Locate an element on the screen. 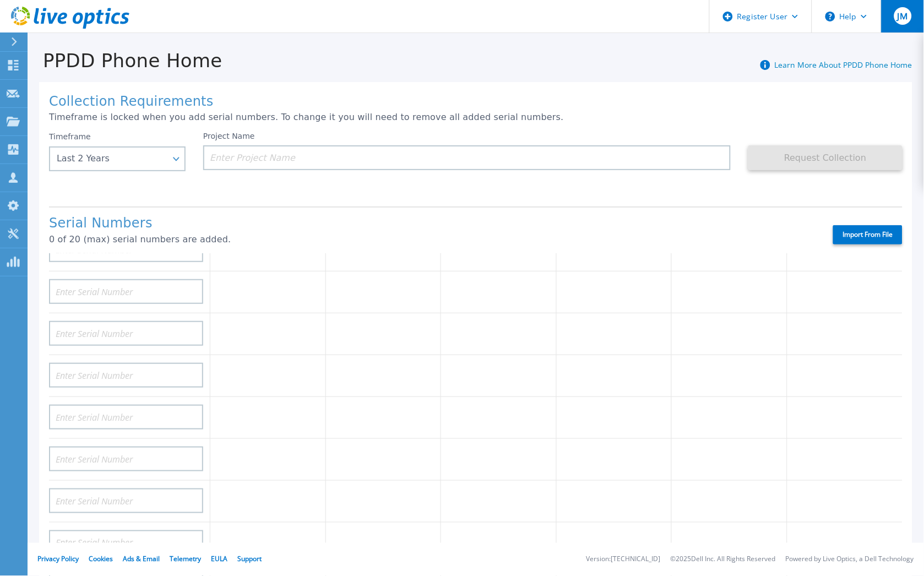 The height and width of the screenshot is (576, 924). a: Privacy Policy is located at coordinates (58, 560).